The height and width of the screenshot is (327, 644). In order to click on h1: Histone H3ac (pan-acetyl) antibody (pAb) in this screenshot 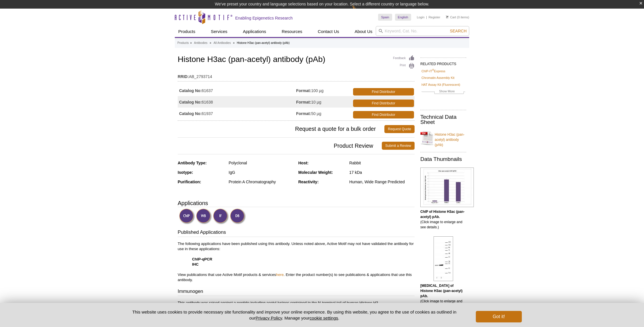, I will do `click(296, 60)`.